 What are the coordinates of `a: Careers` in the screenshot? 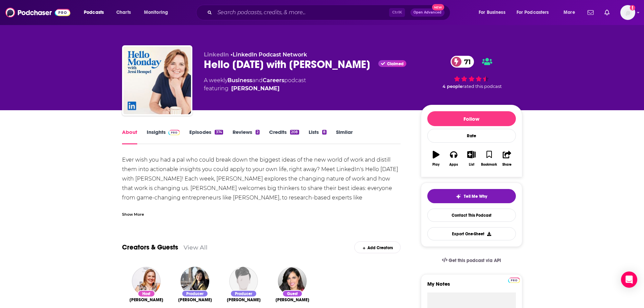 It's located at (274, 80).